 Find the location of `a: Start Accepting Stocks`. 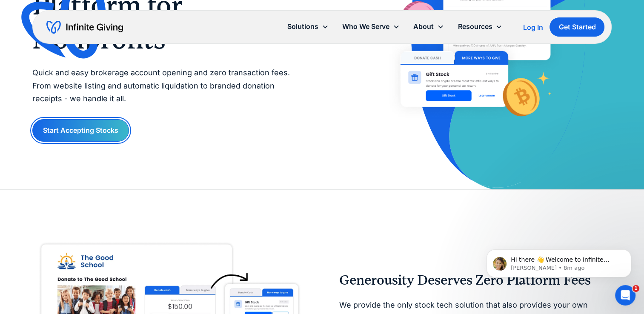

a: Start Accepting Stocks is located at coordinates (81, 130).